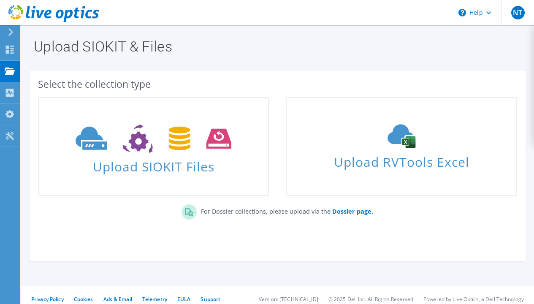  What do you see at coordinates (184, 299) in the screenshot?
I see `a: EULA` at bounding box center [184, 299].